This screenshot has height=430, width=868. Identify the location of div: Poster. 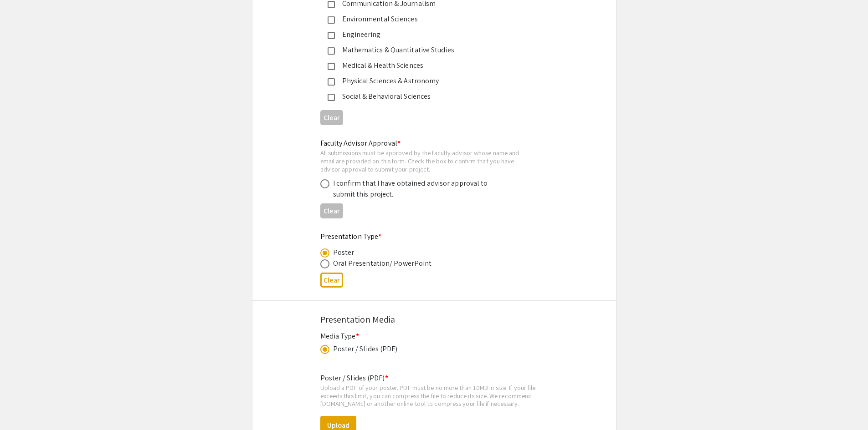
(344, 252).